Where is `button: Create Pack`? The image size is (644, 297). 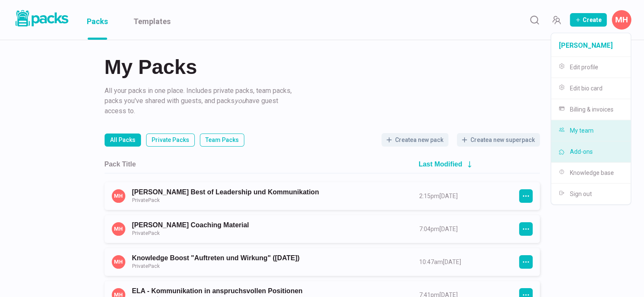 button: Create Pack is located at coordinates (588, 20).